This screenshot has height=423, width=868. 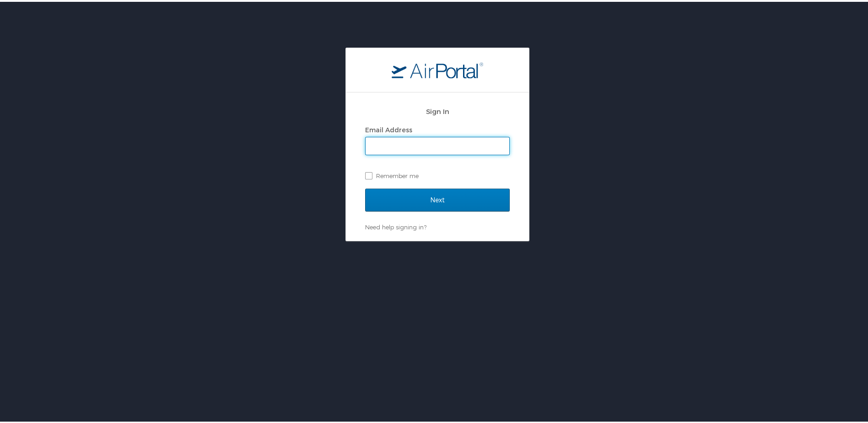 What do you see at coordinates (389, 128) in the screenshot?
I see `label: Email Address` at bounding box center [389, 128].